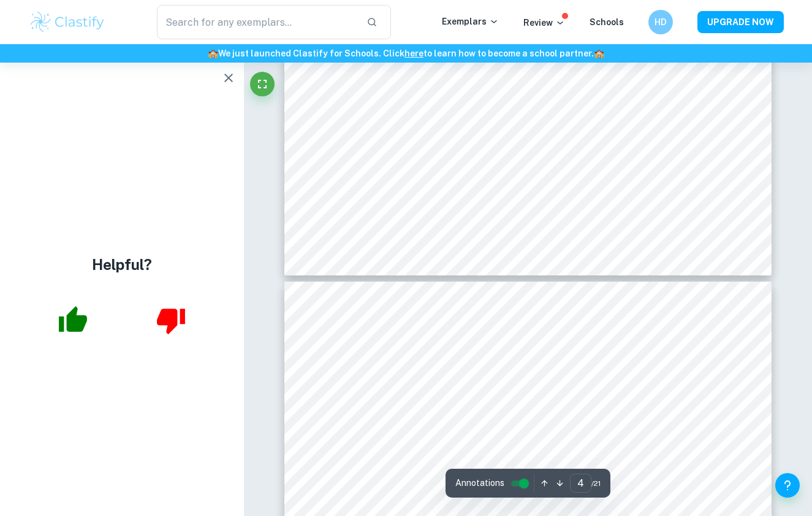  I want to click on button: Help and Feedback, so click(788, 485).